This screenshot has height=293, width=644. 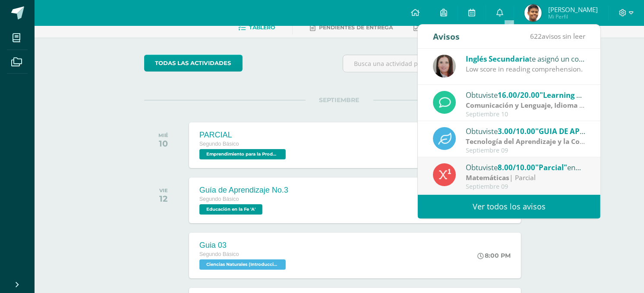 I want to click on div: 8:00 PM, so click(x=494, y=255).